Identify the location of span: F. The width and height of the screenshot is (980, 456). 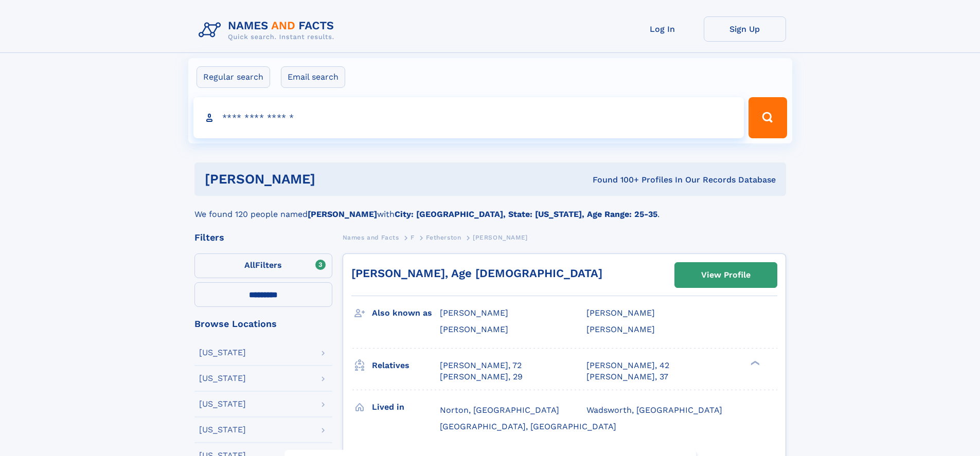
(412, 238).